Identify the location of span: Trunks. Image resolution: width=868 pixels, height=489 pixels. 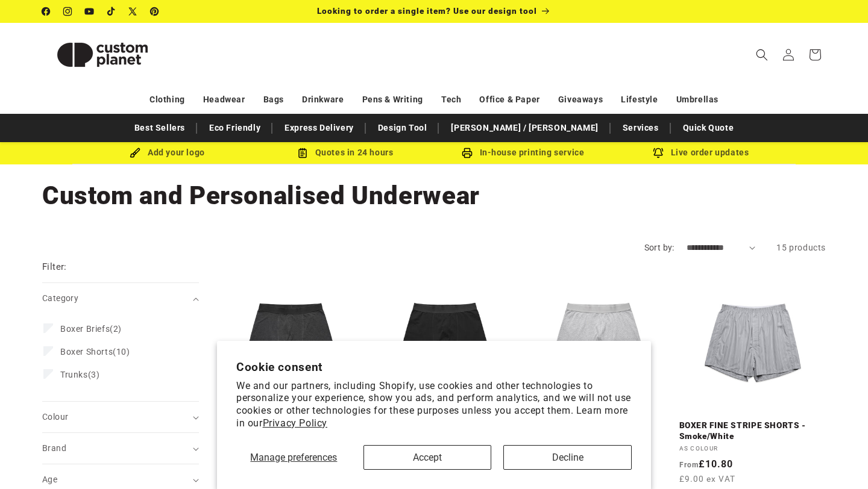
(74, 375).